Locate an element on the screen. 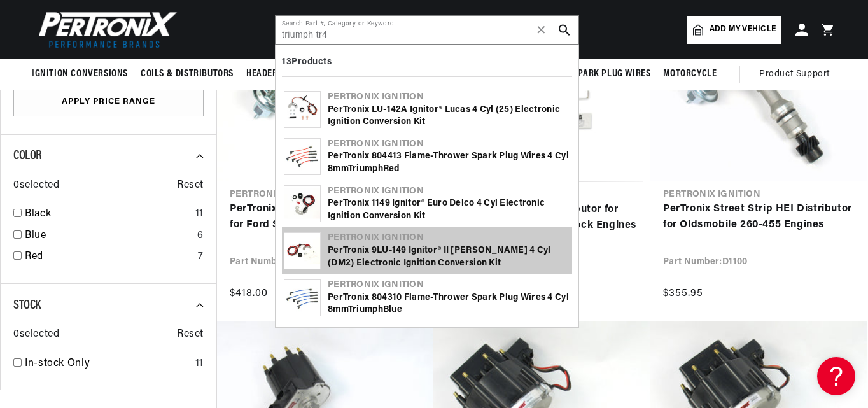 The height and width of the screenshot is (408, 868). a: PerTronix Street Strip HEI Distributor for Ford Small Block Engines is located at coordinates (325, 217).